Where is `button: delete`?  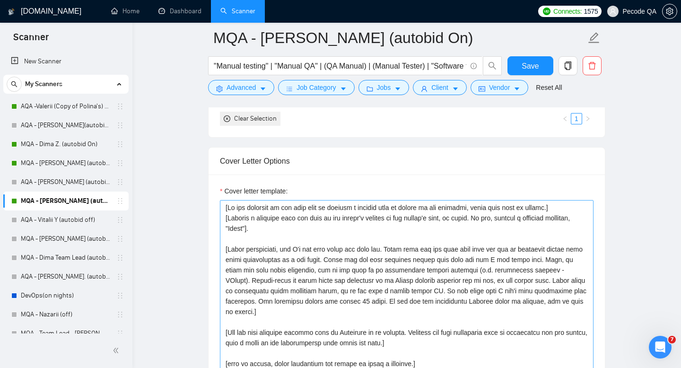
button: delete is located at coordinates (592, 66).